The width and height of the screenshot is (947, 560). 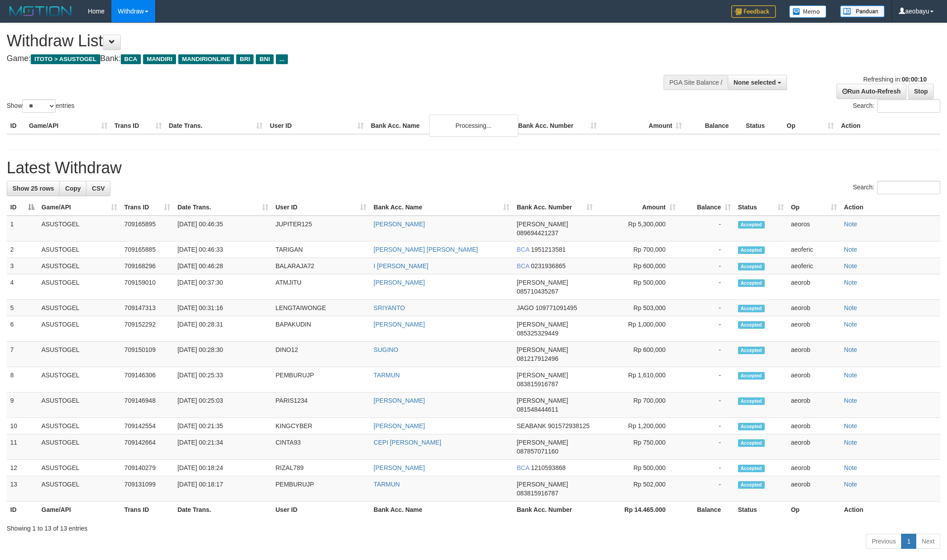 What do you see at coordinates (814, 509) in the screenshot?
I see `th: Op` at bounding box center [814, 509].